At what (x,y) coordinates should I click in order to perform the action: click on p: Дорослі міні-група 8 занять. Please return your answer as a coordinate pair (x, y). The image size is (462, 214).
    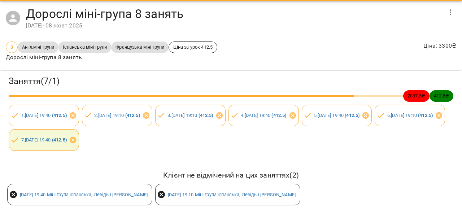
    Looking at the image, I should click on (112, 57).